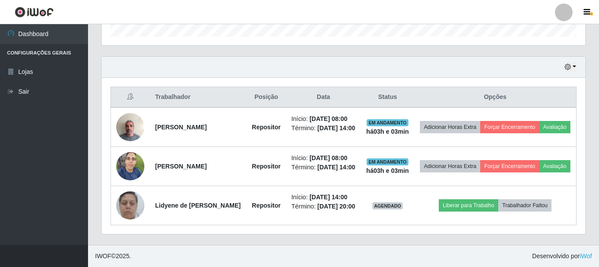 Image resolution: width=599 pixels, height=267 pixels. Describe the element at coordinates (130, 205) in the screenshot. I see `img: 1738093505168.jpeg` at that location.